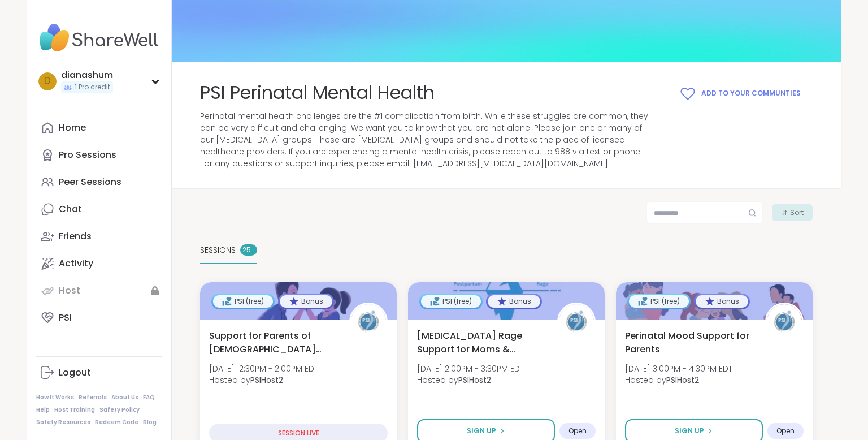  I want to click on a: Help, so click(43, 410).